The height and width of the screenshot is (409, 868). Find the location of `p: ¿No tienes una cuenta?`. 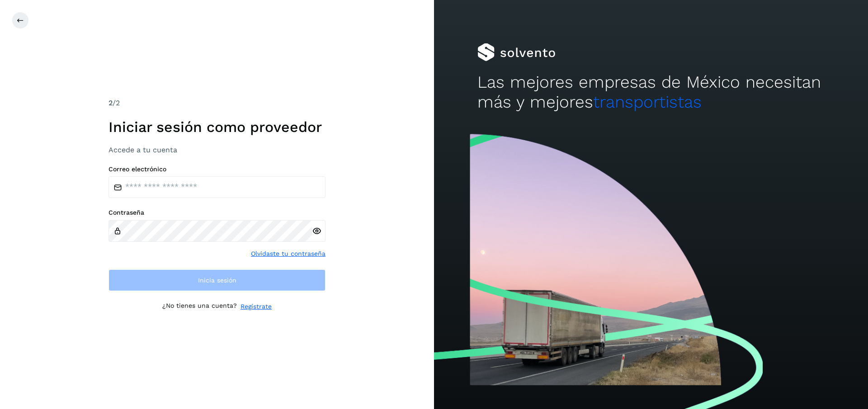

p: ¿No tienes una cuenta? is located at coordinates (199, 306).